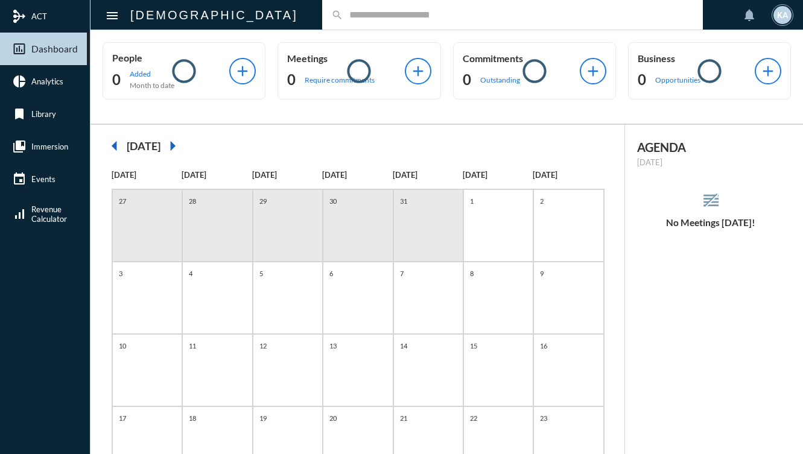 The image size is (803, 454). What do you see at coordinates (192, 201) in the screenshot?
I see `p: 28` at bounding box center [192, 201].